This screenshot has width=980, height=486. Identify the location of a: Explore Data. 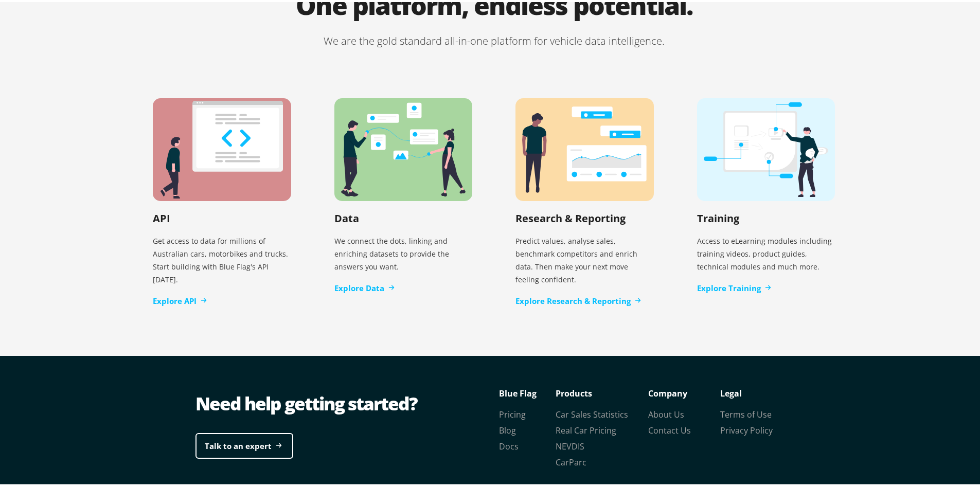
(364, 286).